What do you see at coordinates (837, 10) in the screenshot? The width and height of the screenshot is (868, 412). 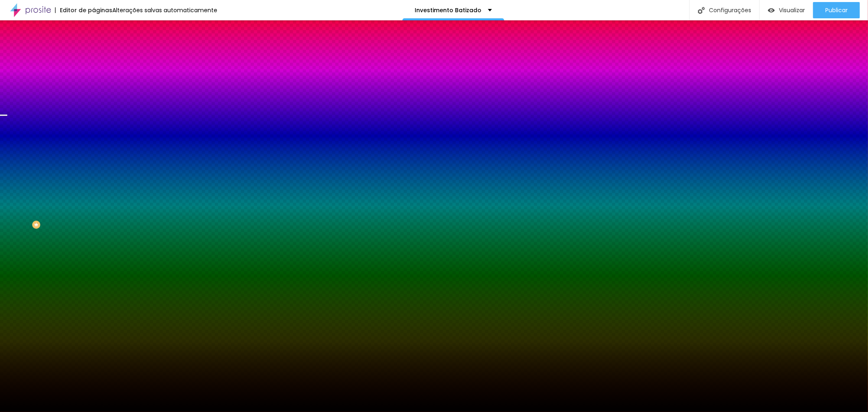 I see `span: Publicar` at bounding box center [837, 10].